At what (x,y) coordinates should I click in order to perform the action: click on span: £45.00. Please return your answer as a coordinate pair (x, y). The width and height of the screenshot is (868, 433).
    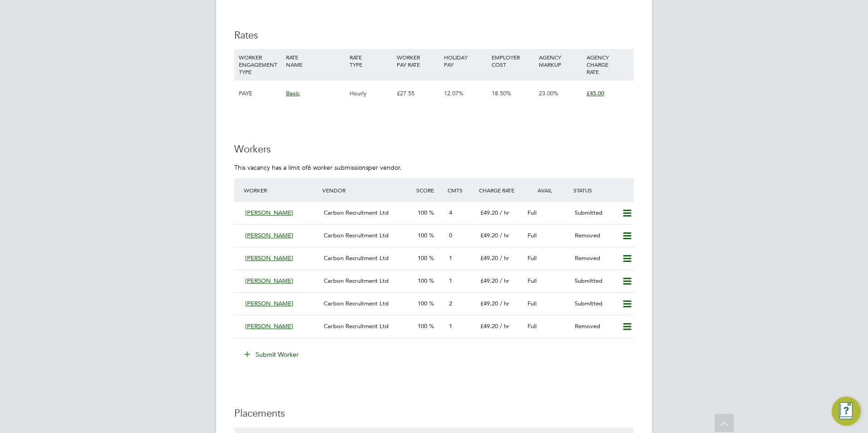
    Looking at the image, I should click on (595, 93).